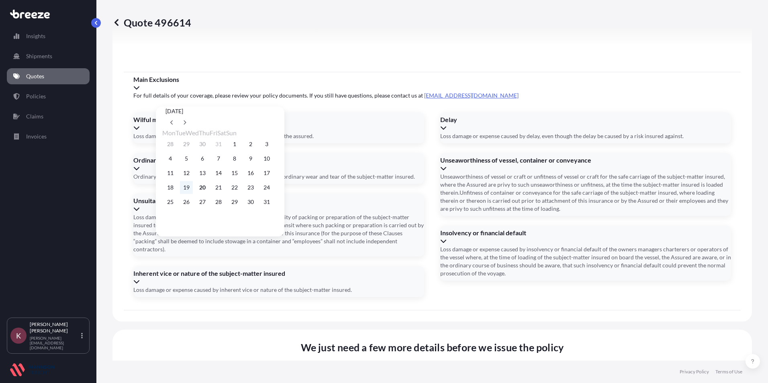 Image resolution: width=768 pixels, height=383 pixels. Describe the element at coordinates (694, 372) in the screenshot. I see `p: Privacy Policy` at that location.